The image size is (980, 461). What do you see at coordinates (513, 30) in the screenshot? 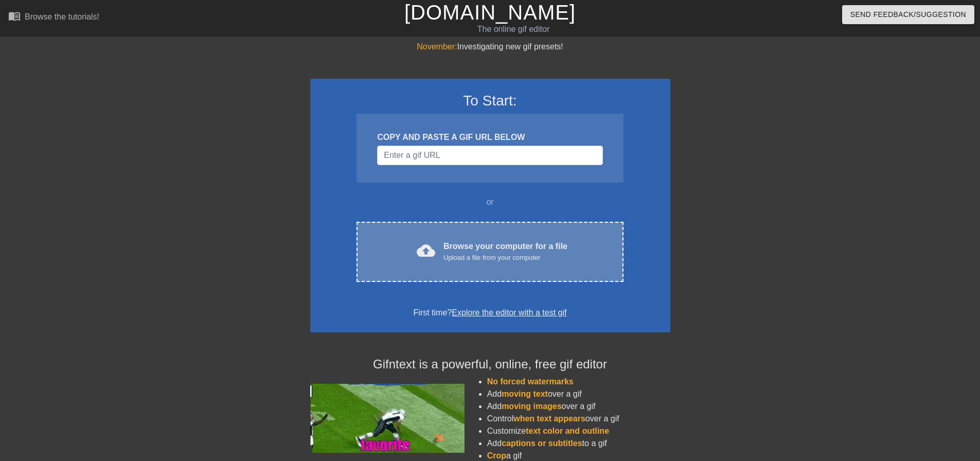
I see `div: The online gif editor` at bounding box center [513, 30].